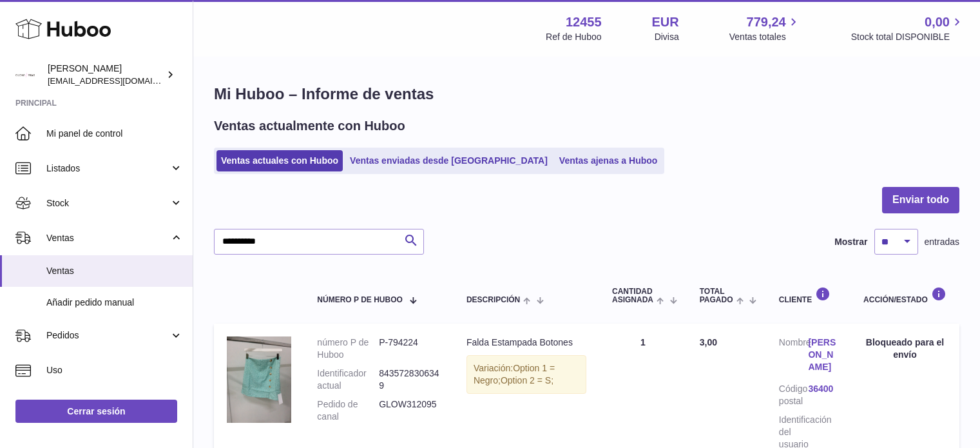 The image size is (980, 448). What do you see at coordinates (526, 342) in the screenshot?
I see `div: Falda Estampada Botones` at bounding box center [526, 342].